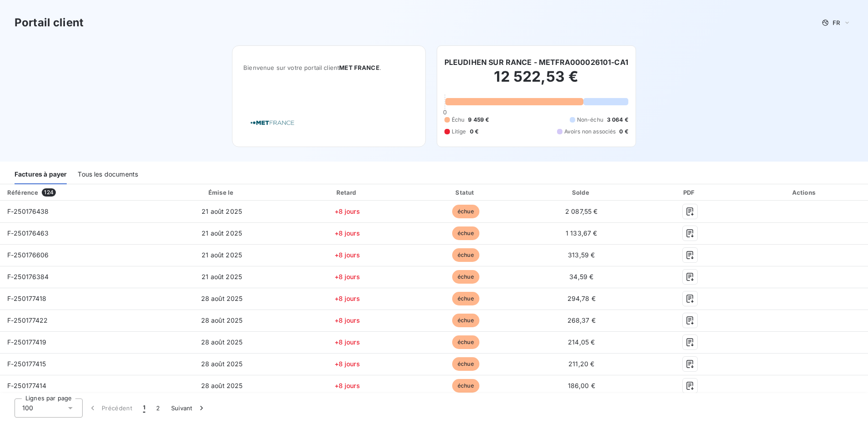 The image size is (868, 423). What do you see at coordinates (582, 212) in the screenshot?
I see `span: 2 087,55 €` at bounding box center [582, 212].